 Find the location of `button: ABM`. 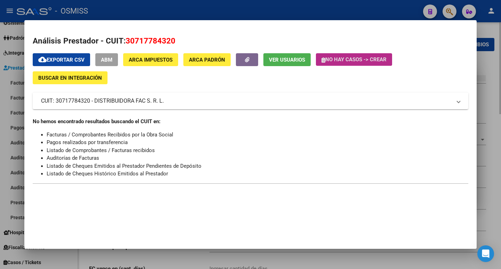

button: ABM is located at coordinates (106, 59).